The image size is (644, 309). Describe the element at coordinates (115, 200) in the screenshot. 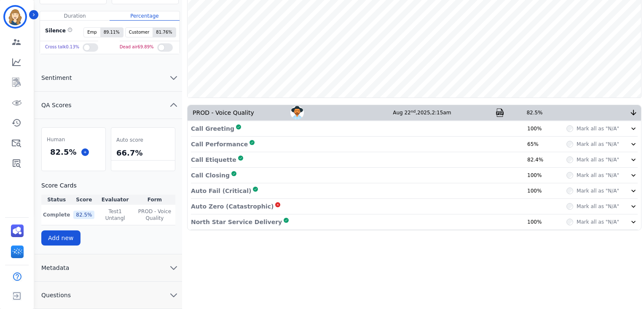

I see `th: Evaluator` at that location.